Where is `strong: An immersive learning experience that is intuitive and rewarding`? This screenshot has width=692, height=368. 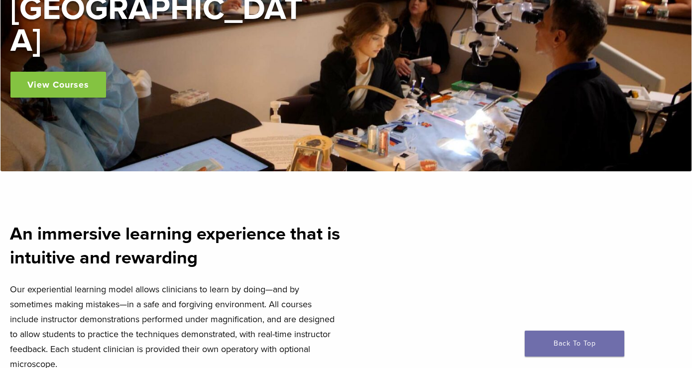 strong: An immersive learning experience that is intuitive and rewarding is located at coordinates (175, 245).